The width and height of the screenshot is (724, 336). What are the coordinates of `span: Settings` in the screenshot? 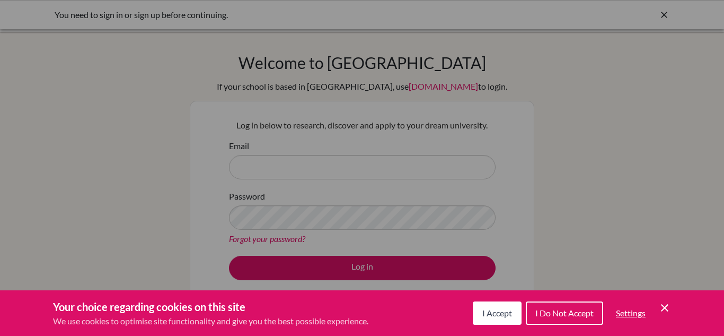 It's located at (631, 312).